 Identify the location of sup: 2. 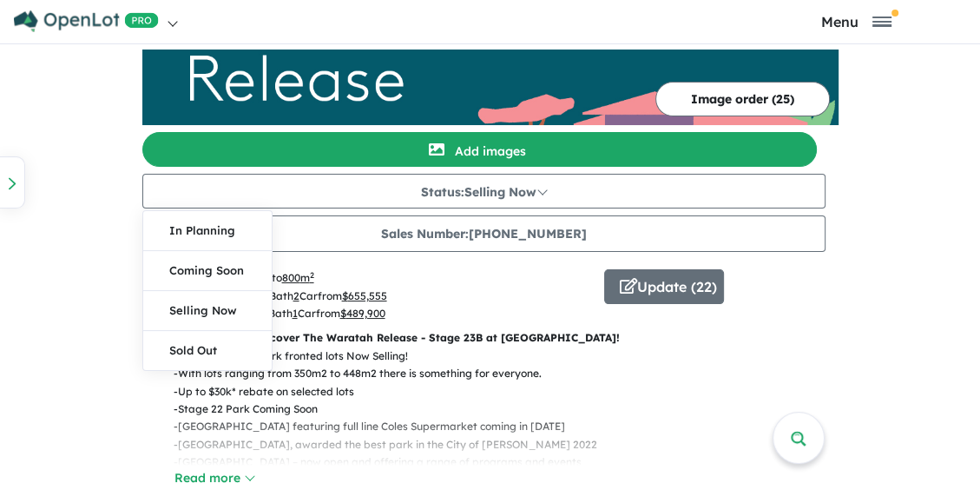
(311, 275).